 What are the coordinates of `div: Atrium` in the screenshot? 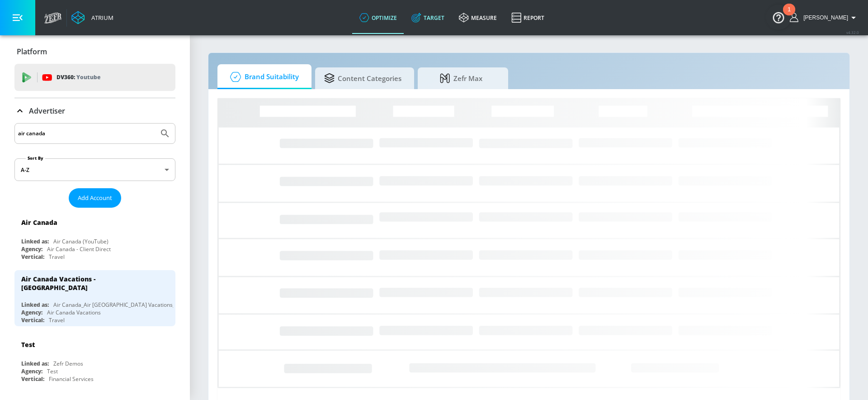 It's located at (100, 18).